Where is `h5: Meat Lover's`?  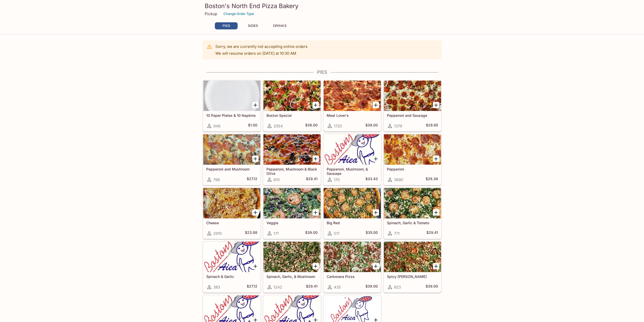 h5: Meat Lover's is located at coordinates (352, 115).